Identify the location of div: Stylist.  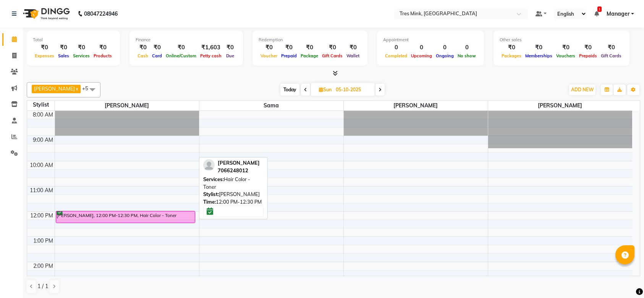
(41, 105).